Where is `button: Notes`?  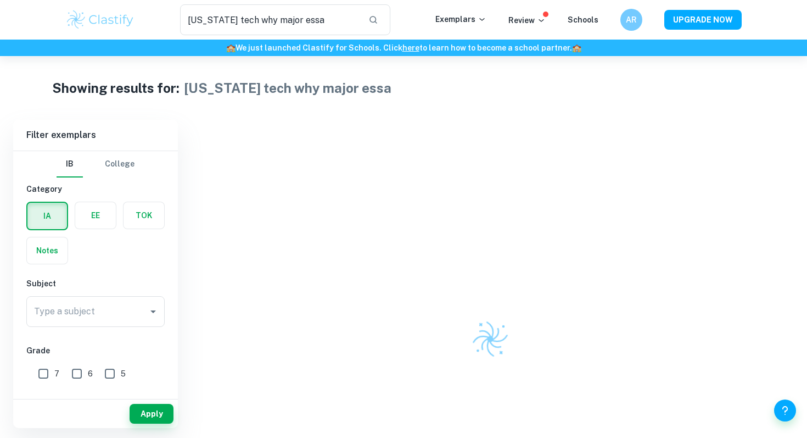
button: Notes is located at coordinates (47, 250).